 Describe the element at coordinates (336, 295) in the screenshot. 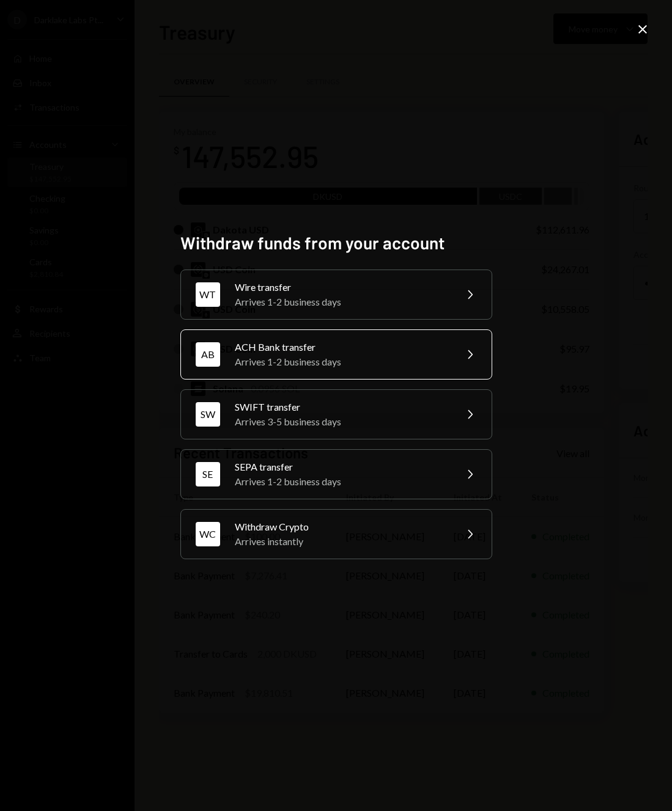

I see `button: WTWire transferArrives 1-2 business days` at that location.